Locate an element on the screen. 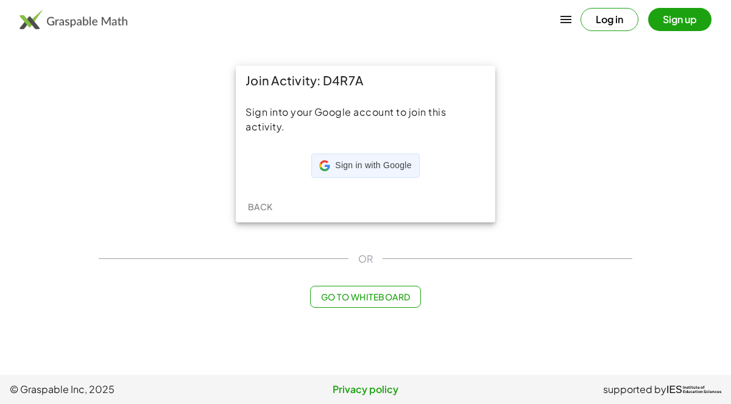 The height and width of the screenshot is (404, 731). div: Sign in with Google is located at coordinates (365, 166).